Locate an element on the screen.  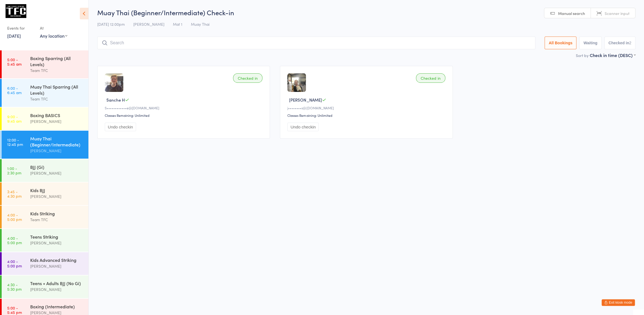
div: Muay Thai Sparring (All Levels) is located at coordinates (57, 90).